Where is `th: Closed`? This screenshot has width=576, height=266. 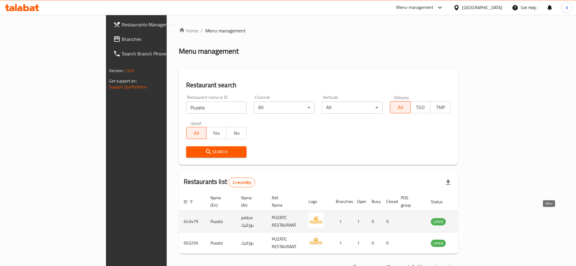 th: Closed is located at coordinates (388, 202).